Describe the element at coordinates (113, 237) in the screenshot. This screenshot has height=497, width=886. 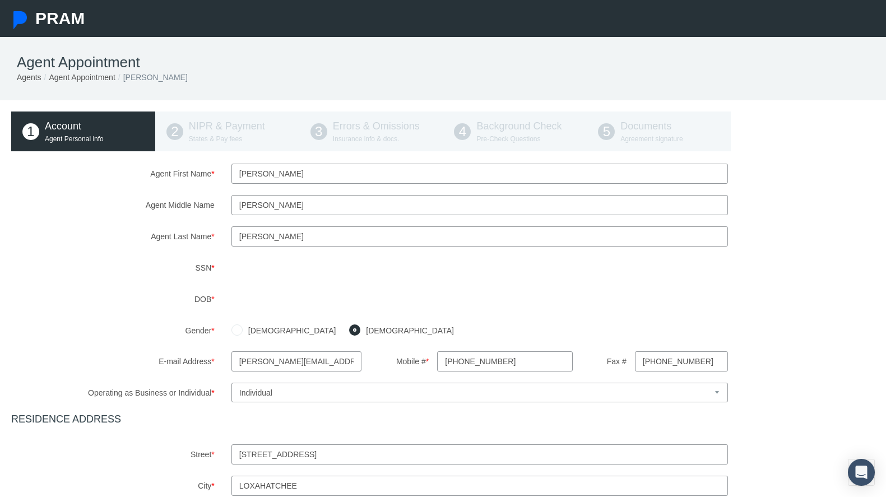
I see `label: Agent Last Name` at that location.